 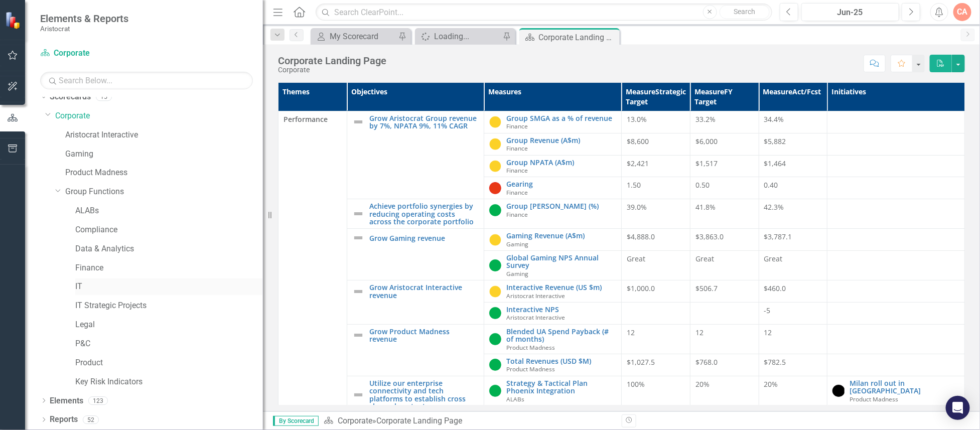 I want to click on span: $506.7, so click(x=706, y=288).